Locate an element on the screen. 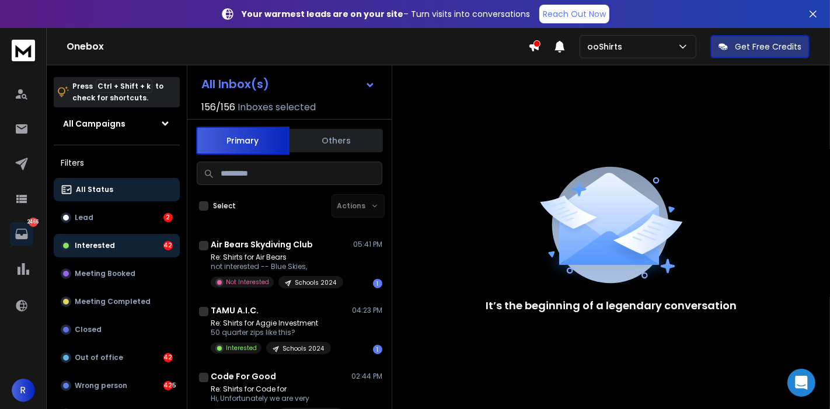 Image resolution: width=830 pixels, height=409 pixels. span: 156 / 156 is located at coordinates (218, 107).